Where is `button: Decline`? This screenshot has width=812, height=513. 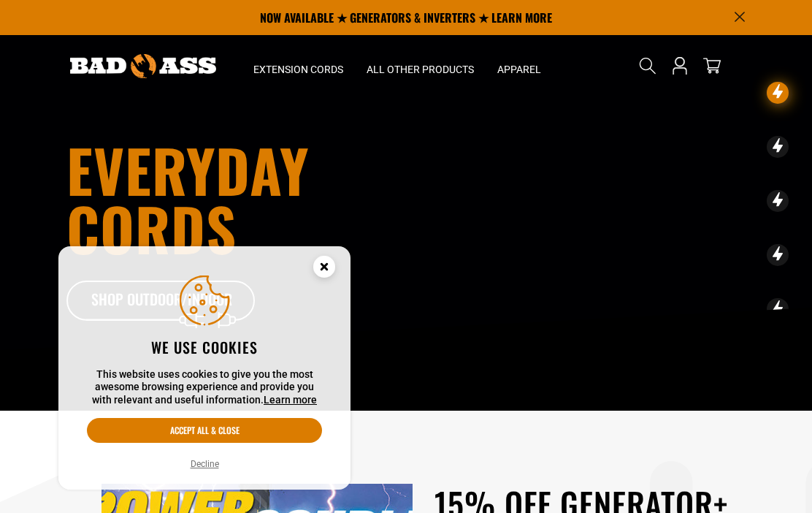 button: Decline is located at coordinates (204, 464).